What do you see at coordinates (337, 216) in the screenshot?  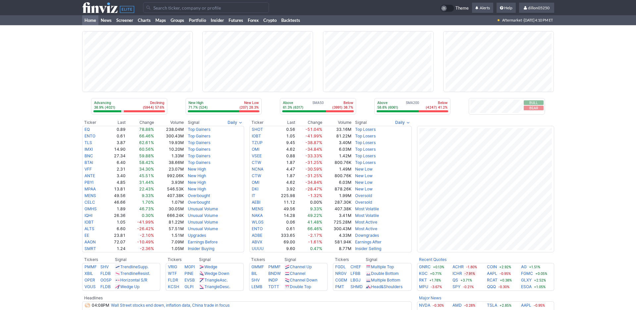 I see `td: 3.41M` at bounding box center [337, 216].